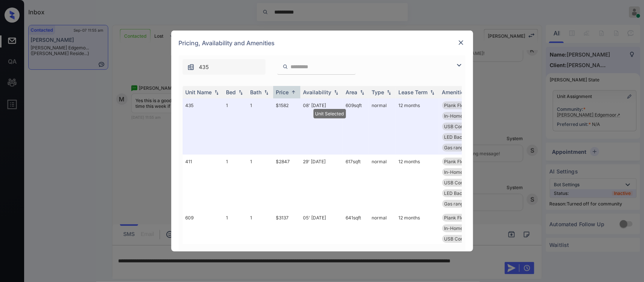 Image resolution: width=644 pixels, height=282 pixels. What do you see at coordinates (203, 126) in the screenshot?
I see `td: 435` at bounding box center [203, 126].